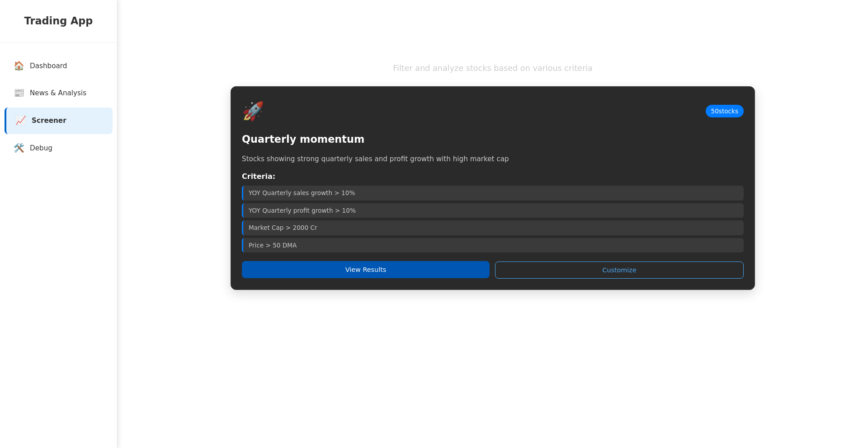  What do you see at coordinates (493, 45) in the screenshot?
I see `h1: Stock Screener` at bounding box center [493, 45].